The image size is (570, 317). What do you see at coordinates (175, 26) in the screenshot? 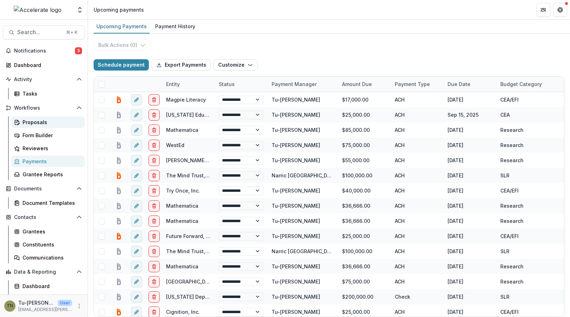
I see `div: Payment History` at bounding box center [175, 26].